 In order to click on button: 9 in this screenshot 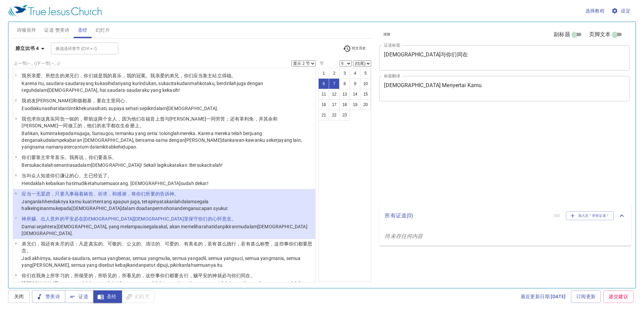, I will do `click(355, 83)`.